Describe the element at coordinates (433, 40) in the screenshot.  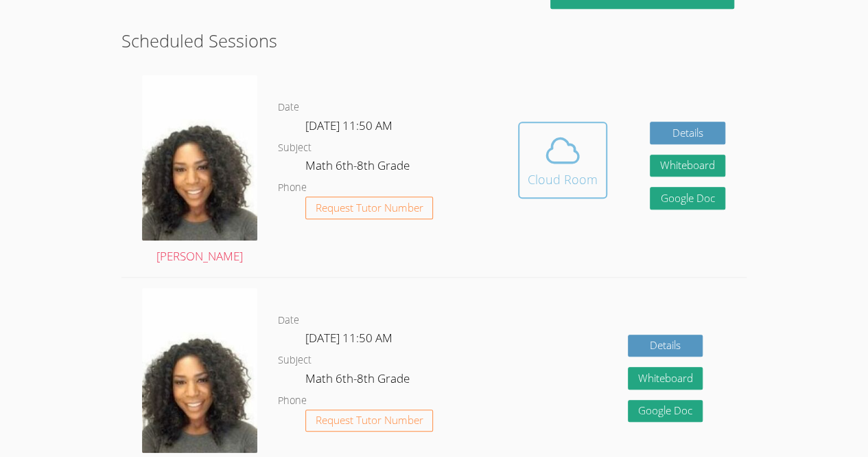
I see `h2: Scheduled Sessions` at that location.